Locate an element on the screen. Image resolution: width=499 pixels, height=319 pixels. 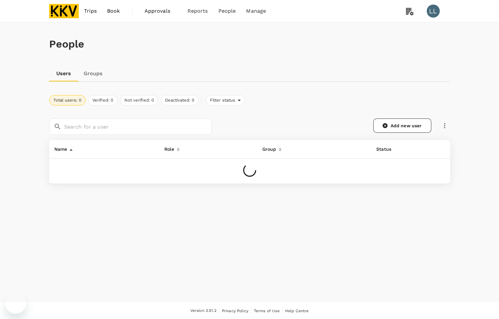
span: Version 3.51.2 is located at coordinates (203, 311).